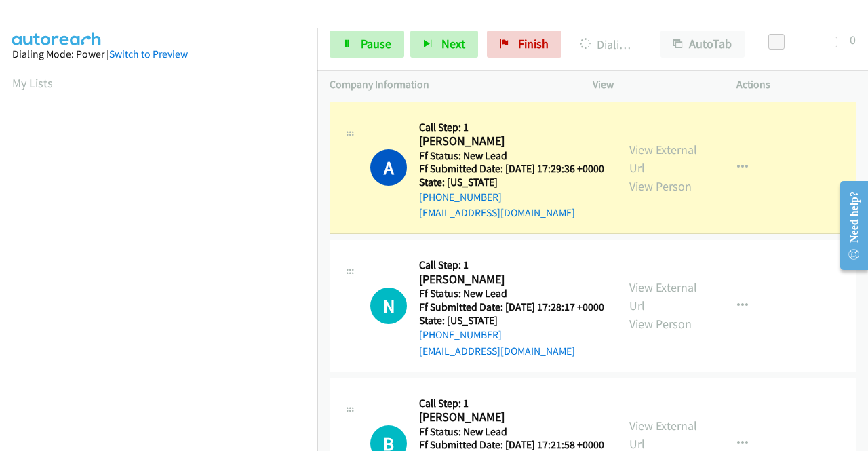 The height and width of the screenshot is (451, 868). Describe the element at coordinates (376, 43) in the screenshot. I see `span: Pause` at that location.